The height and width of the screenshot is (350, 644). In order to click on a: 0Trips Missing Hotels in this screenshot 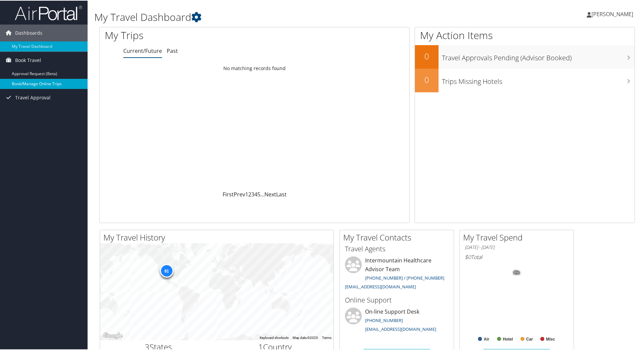, I will do `click(525, 80)`.